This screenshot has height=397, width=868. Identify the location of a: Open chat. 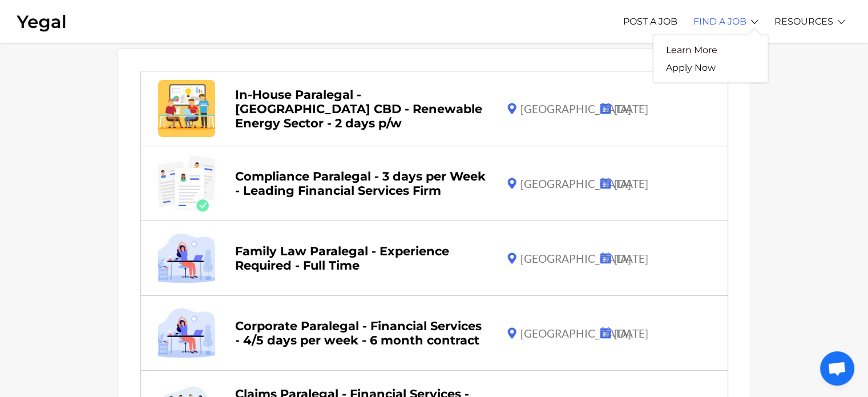
(837, 368).